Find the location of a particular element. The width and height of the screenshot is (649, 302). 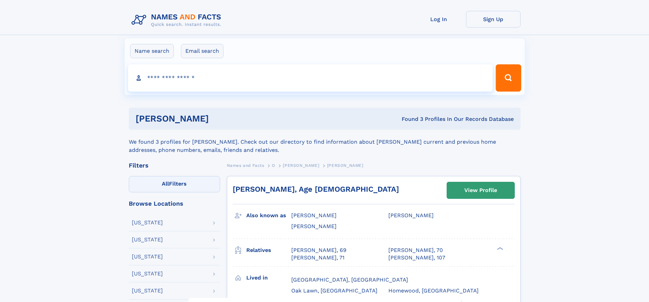

h3: Also known as is located at coordinates (269, 216).